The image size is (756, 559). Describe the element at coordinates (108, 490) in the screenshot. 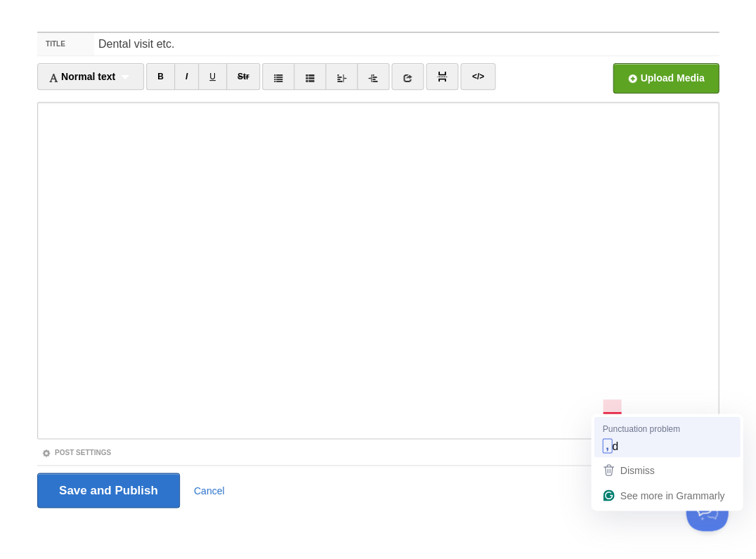

I see `input: Save and Publish` at that location.